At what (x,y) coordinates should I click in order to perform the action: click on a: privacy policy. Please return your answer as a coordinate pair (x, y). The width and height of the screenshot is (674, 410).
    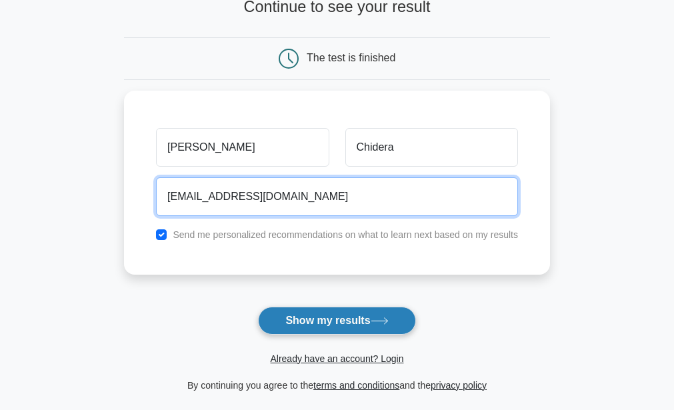
    Looking at the image, I should click on (459, 385).